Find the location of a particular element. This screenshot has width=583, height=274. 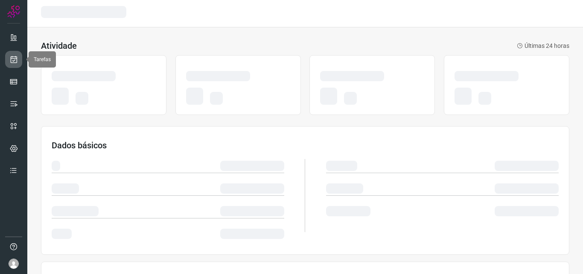

img: avatar-user-boy.jpg is located at coordinates (14, 263).